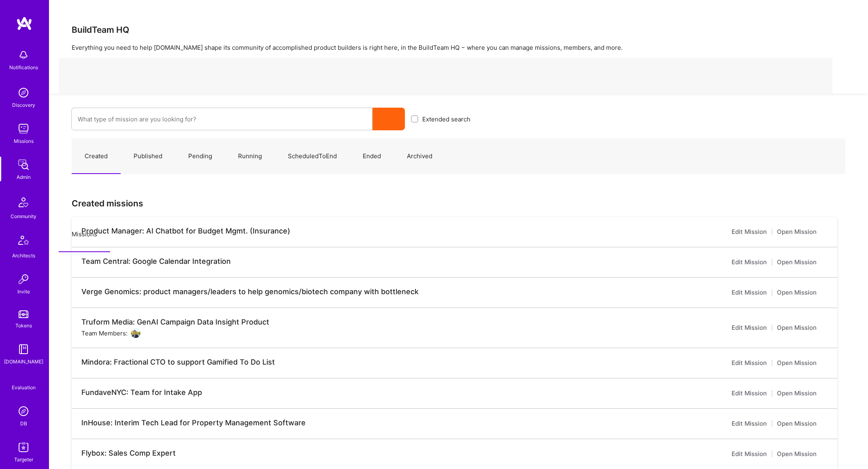 This screenshot has height=469, width=868. I want to click on img: admin teamwork, so click(23, 164).